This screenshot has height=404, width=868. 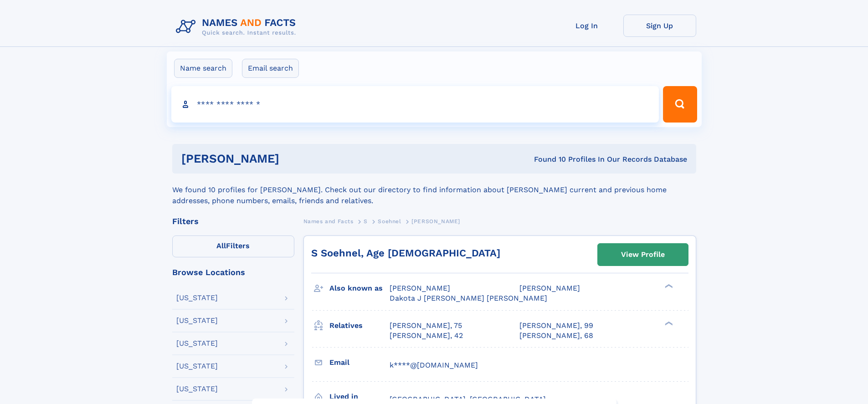 I want to click on h3: Also known as, so click(x=359, y=288).